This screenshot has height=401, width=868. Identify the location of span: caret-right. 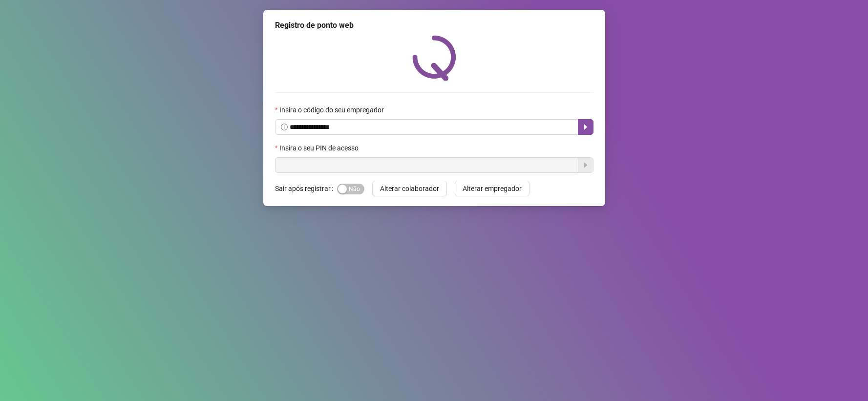
(586, 127).